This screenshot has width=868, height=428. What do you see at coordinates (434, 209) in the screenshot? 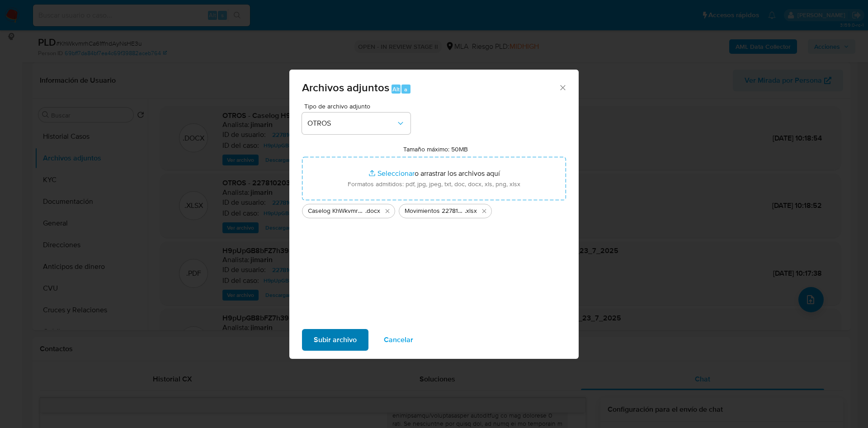
I see `ul: Archivos seleccionados` at bounding box center [434, 209].